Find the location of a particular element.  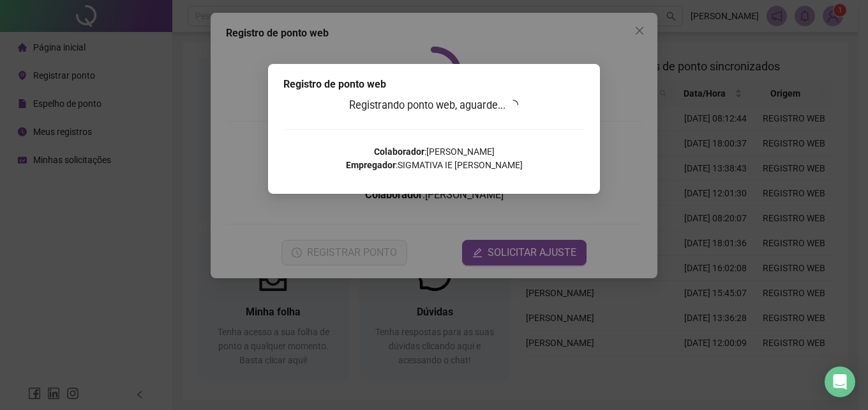

div: Open Intercom Messenger is located at coordinates (840, 381).